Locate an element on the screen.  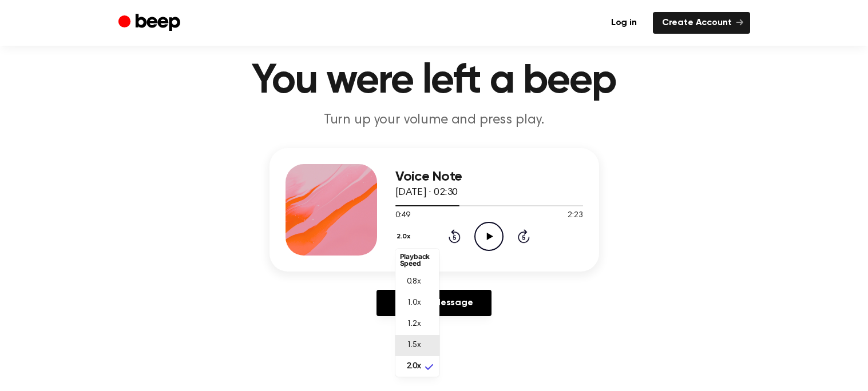
button: 2.0x is located at coordinates (405, 237).